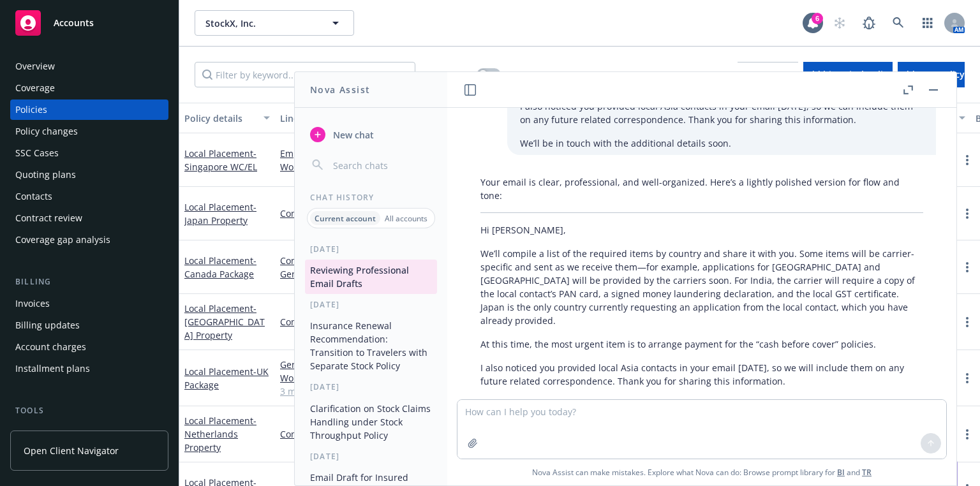 This screenshot has height=486, width=980. I want to click on p: We’ll be in touch with additional details soon., so click(702, 405).